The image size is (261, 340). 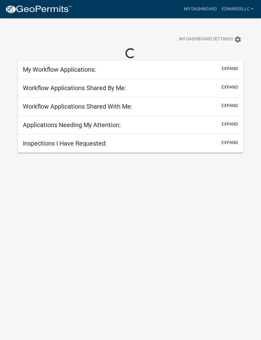 What do you see at coordinates (74, 88) in the screenshot?
I see `h5: Workflow Applications Shared By Me:` at bounding box center [74, 88].